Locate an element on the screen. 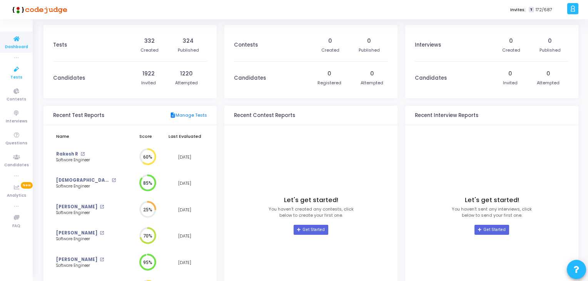  span: FAQ is located at coordinates (16, 226).